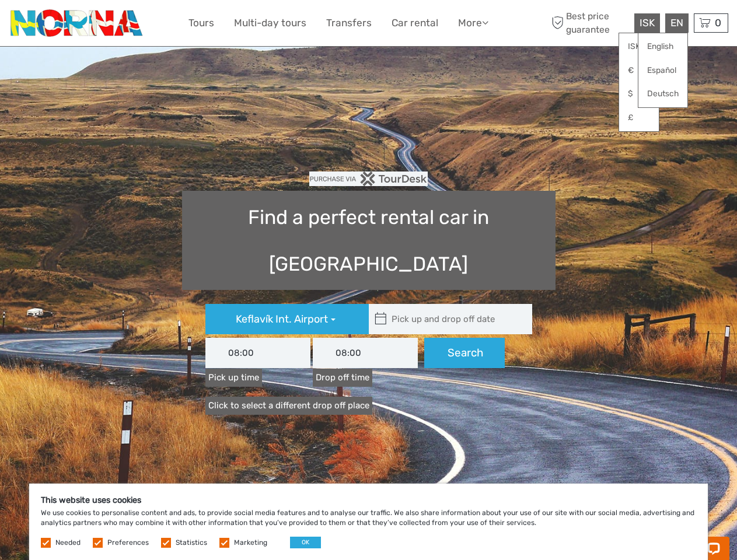 Image resolution: width=737 pixels, height=560 pixels. Describe the element at coordinates (270, 23) in the screenshot. I see `a: Multi-day tours` at that location.